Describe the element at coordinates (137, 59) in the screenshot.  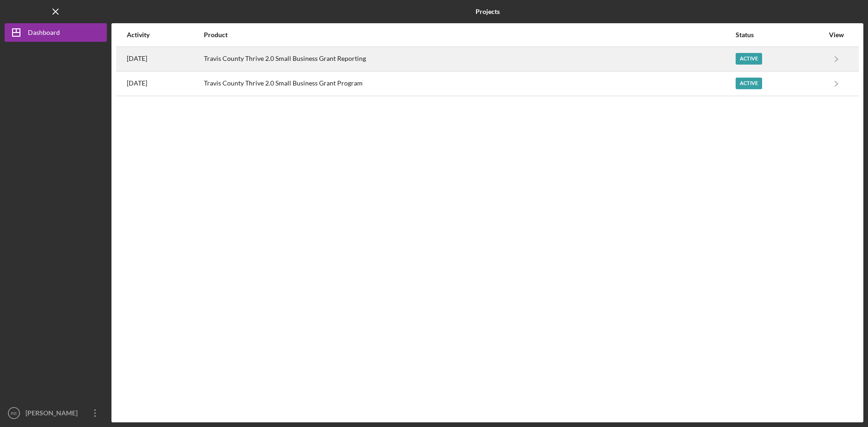
I see `time: 2025-10-07 00:32` at that location.